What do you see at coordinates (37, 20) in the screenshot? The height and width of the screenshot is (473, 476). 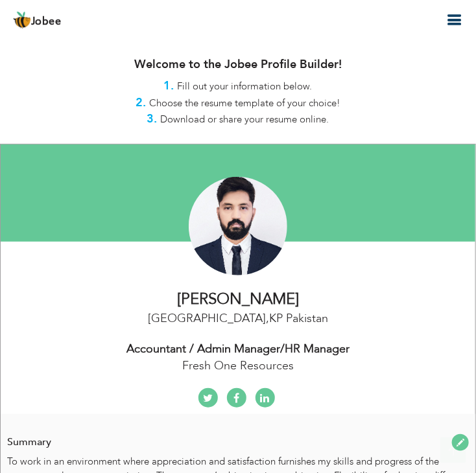 I see `a: Jobee` at bounding box center [37, 20].